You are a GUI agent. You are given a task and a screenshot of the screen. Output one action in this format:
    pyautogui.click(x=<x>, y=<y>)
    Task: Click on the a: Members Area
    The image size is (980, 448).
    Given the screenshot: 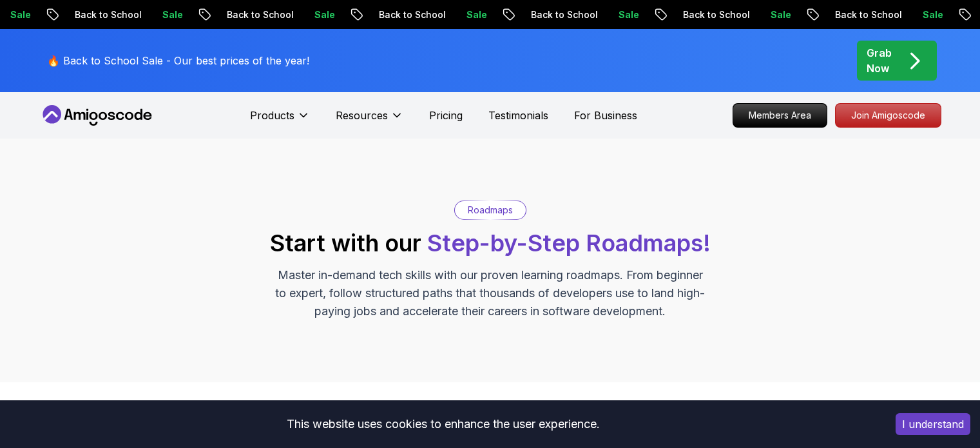 What is the action you would take?
    pyautogui.click(x=780, y=116)
    